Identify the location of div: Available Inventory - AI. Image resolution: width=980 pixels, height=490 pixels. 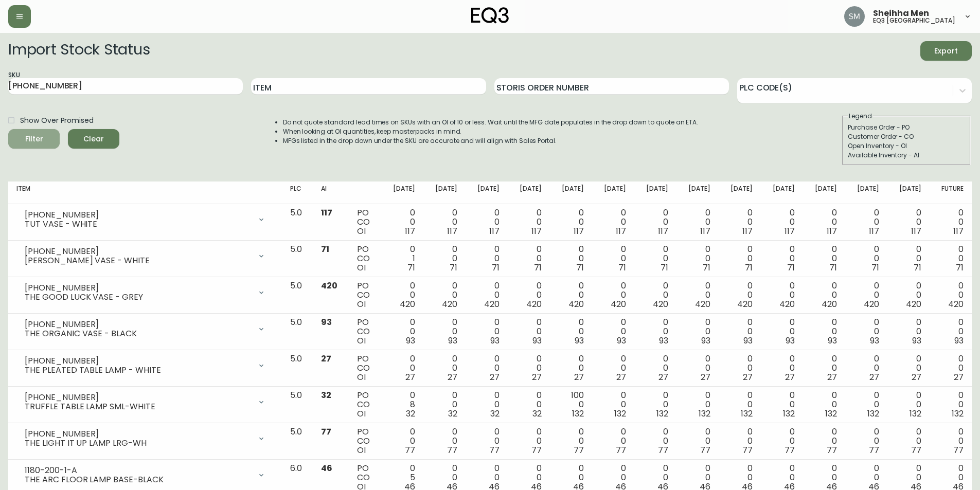
(906, 155).